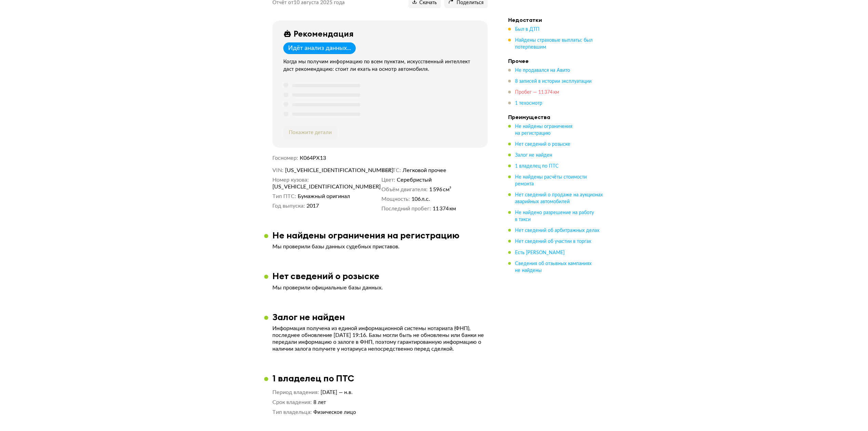 Image resolution: width=868 pixels, height=431 pixels. What do you see at coordinates (296, 392) in the screenshot?
I see `dt: Период владения` at bounding box center [296, 392].